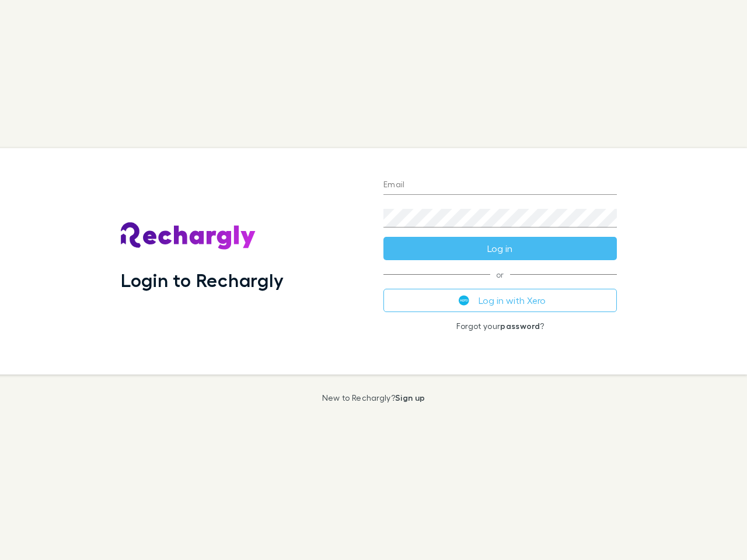 The image size is (747, 560). What do you see at coordinates (500, 301) in the screenshot?
I see `button: Log in with Xero` at bounding box center [500, 301].